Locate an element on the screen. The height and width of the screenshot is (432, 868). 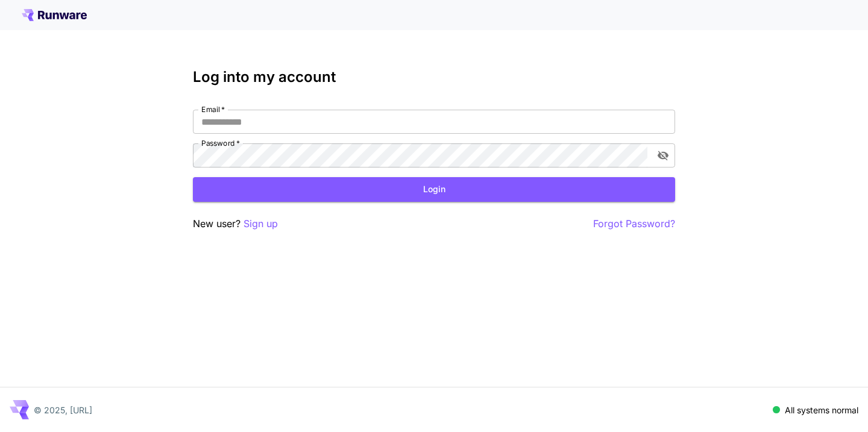
button: Forgot Password? is located at coordinates (634, 224).